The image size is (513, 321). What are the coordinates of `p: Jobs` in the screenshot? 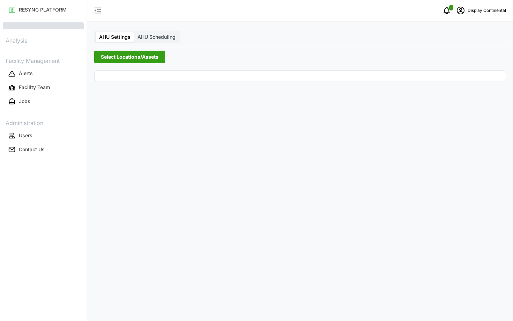 It's located at (24, 101).